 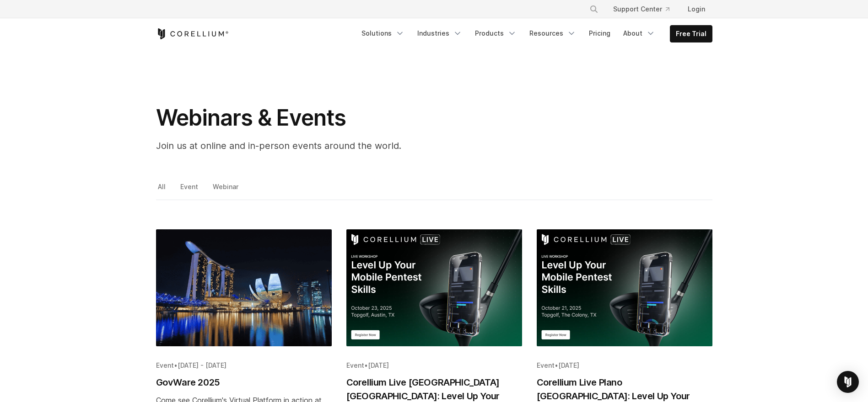 What do you see at coordinates (244, 288) in the screenshot?
I see `img: GovWare 2025` at bounding box center [244, 288].